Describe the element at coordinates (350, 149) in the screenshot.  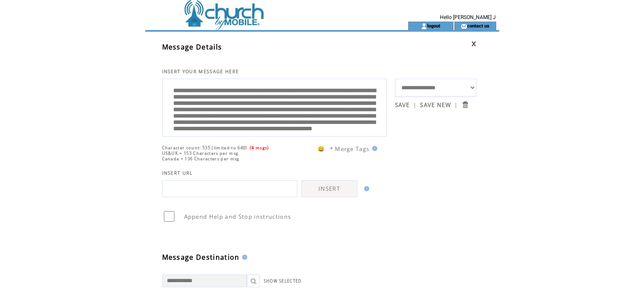
I see `span: * Merge Tags` at that location.